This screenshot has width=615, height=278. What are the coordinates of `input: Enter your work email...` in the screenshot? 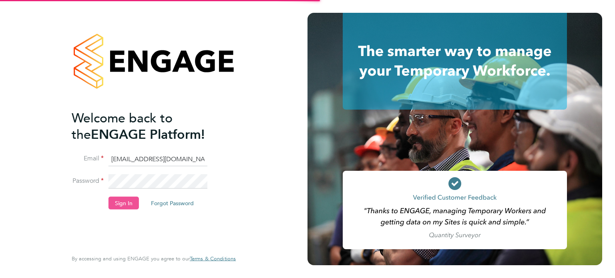 It's located at (158, 159).